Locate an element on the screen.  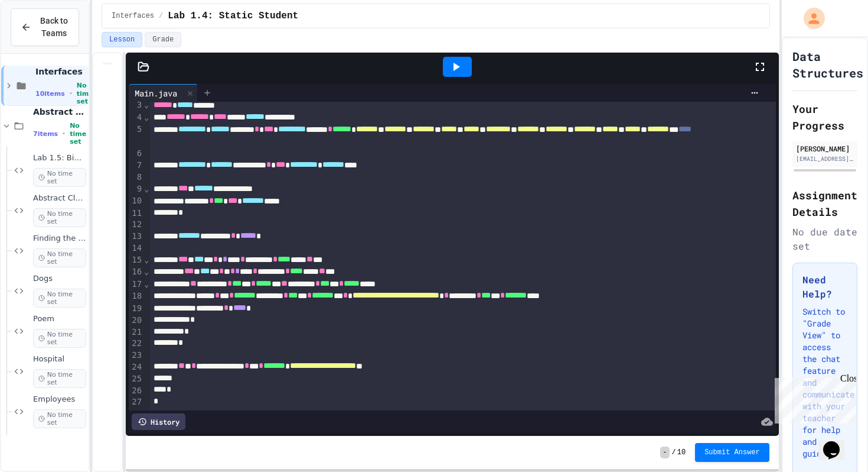
p: Switch to "Grade View" to access the chat feature and communicate with your teacher for help and ... is located at coordinates (825, 382).